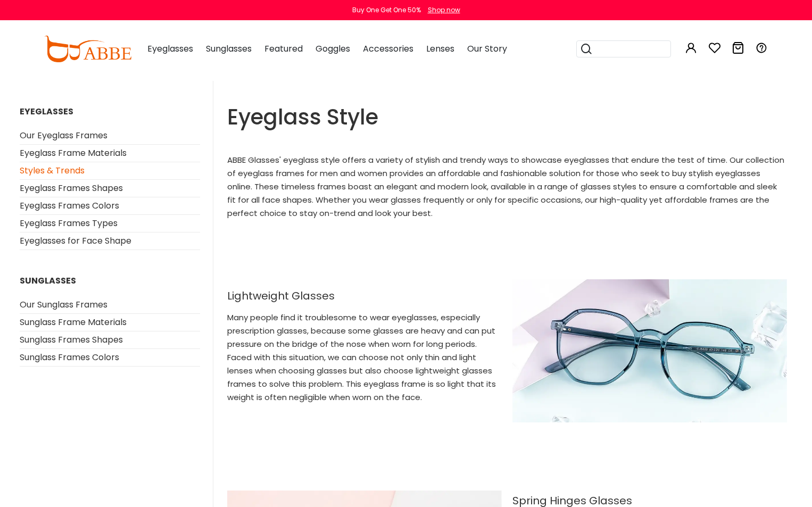 The width and height of the screenshot is (812, 507). Describe the element at coordinates (110, 112) in the screenshot. I see `h6: EYEGLASSES` at that location.